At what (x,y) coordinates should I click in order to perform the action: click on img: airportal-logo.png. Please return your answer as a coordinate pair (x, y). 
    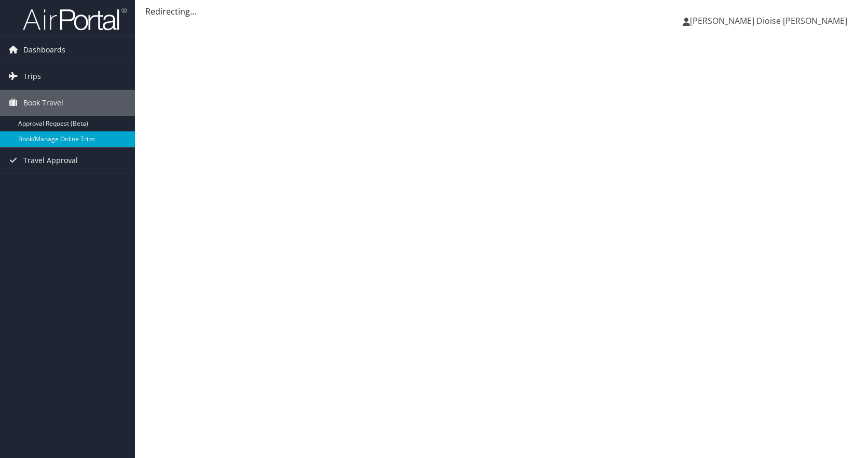
    Looking at the image, I should click on (74, 19).